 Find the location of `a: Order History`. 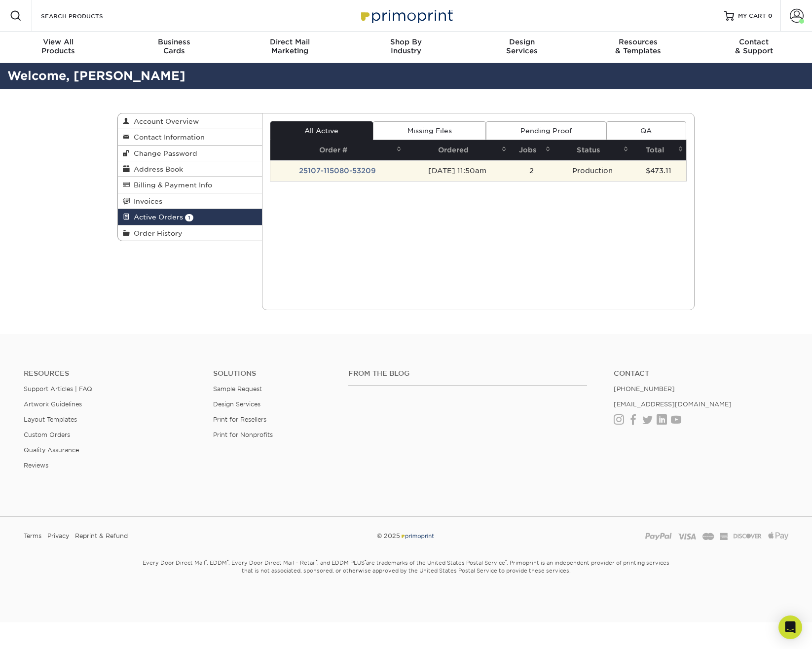

a: Order History is located at coordinates (190, 232).